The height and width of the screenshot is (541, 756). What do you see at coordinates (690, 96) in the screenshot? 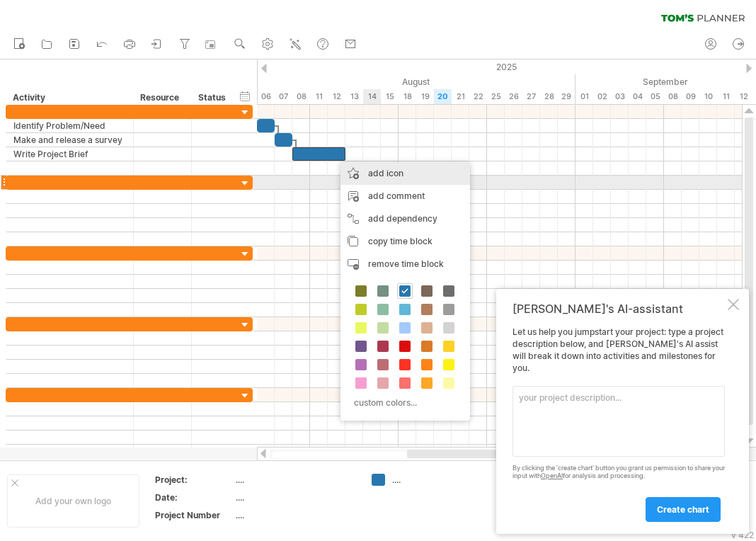
I see `div: Tuesday, 9 September 2025` at bounding box center [690, 96].